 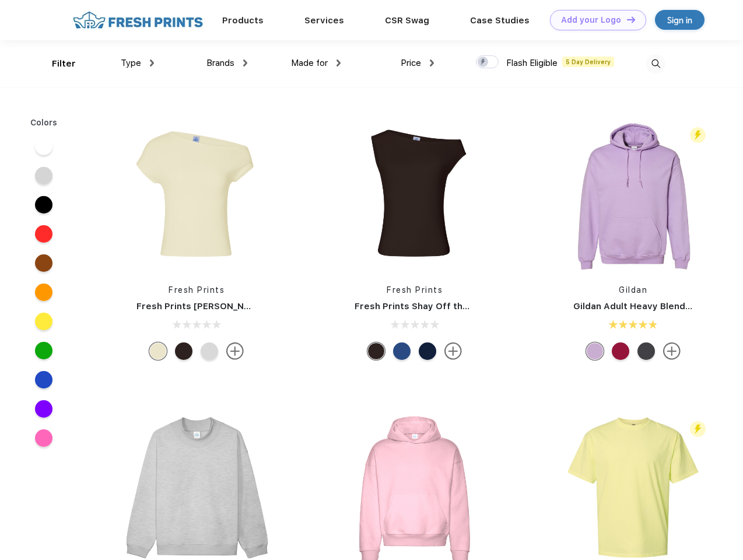 What do you see at coordinates (411, 63) in the screenshot?
I see `span: Price` at bounding box center [411, 63].